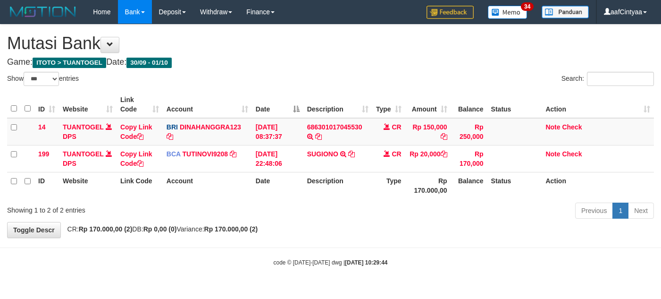 Image resolution: width=661 pixels, height=299 pixels. What do you see at coordinates (205, 154) in the screenshot?
I see `a: TUTINOVI9208` at bounding box center [205, 154].